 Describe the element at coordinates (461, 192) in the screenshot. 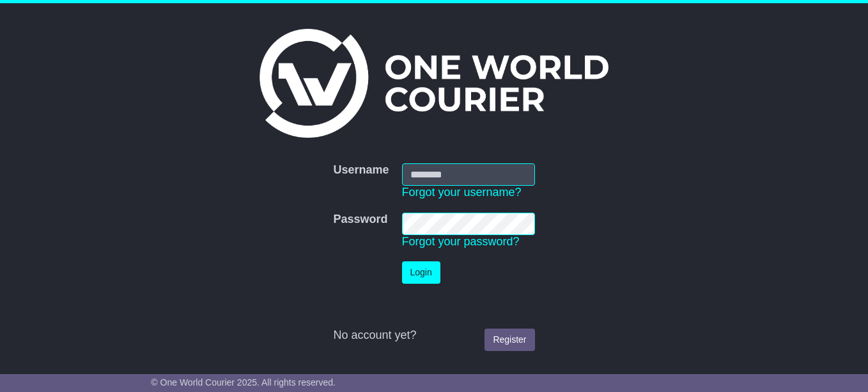

I see `a: Forgot your username?` at that location.